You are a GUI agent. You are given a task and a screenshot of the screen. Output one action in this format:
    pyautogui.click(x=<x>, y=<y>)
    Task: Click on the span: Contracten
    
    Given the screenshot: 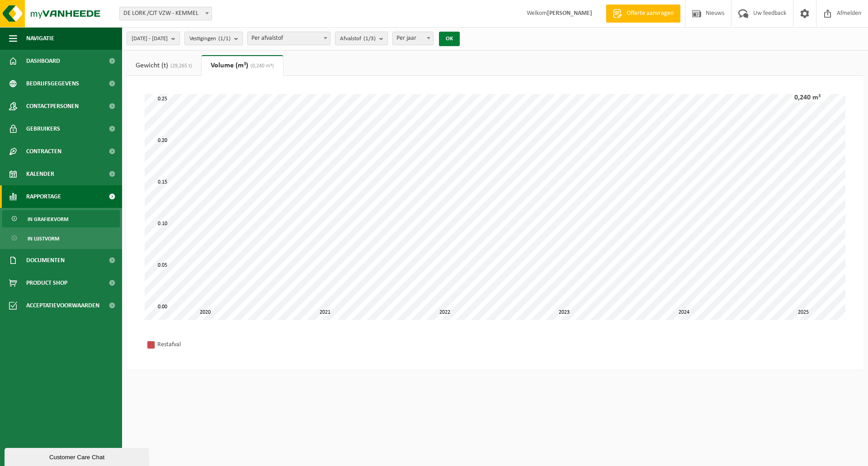 What is the action you would take?
    pyautogui.click(x=44, y=151)
    